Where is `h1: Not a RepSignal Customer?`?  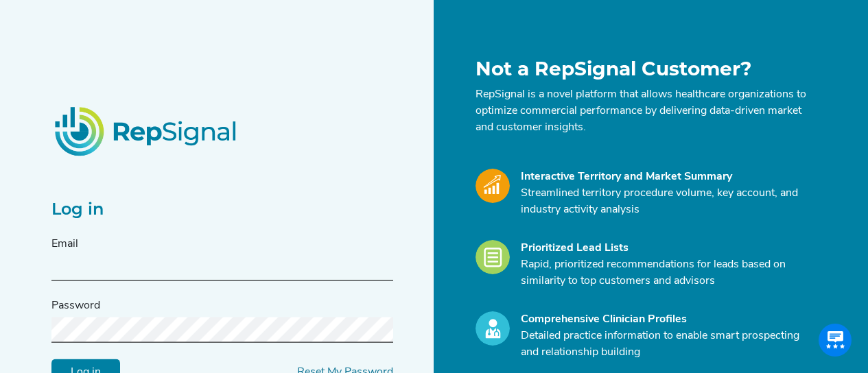
h1: Not a RepSignal Customer? is located at coordinates (642, 69).